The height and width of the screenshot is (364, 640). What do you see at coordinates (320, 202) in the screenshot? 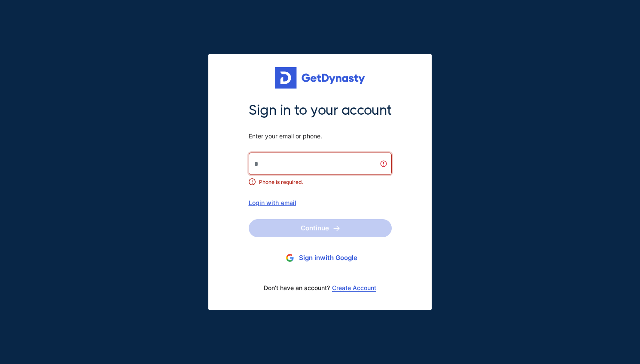
I see `div: Login with email` at bounding box center [320, 202].